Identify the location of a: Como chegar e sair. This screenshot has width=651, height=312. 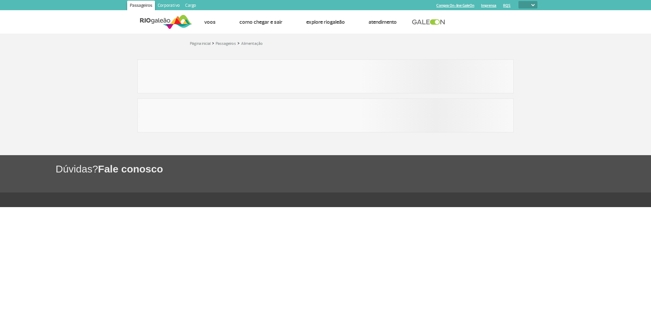
(261, 22).